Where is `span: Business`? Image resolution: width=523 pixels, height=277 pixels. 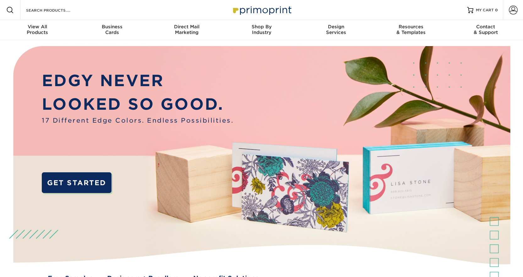
span: Business is located at coordinates (112, 27).